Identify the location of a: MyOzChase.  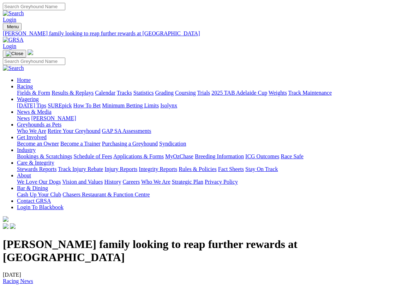
(179, 156).